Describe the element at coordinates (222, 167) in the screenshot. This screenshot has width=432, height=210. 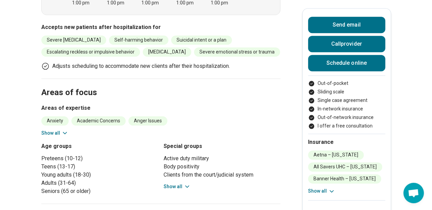
I see `li: Body positivity` at that location.